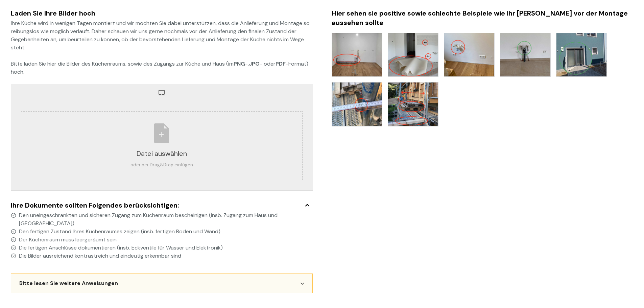 Image resolution: width=644 pixels, height=308 pixels. I want to click on img: /images/kpu/kpu-1.jpg, so click(357, 55).